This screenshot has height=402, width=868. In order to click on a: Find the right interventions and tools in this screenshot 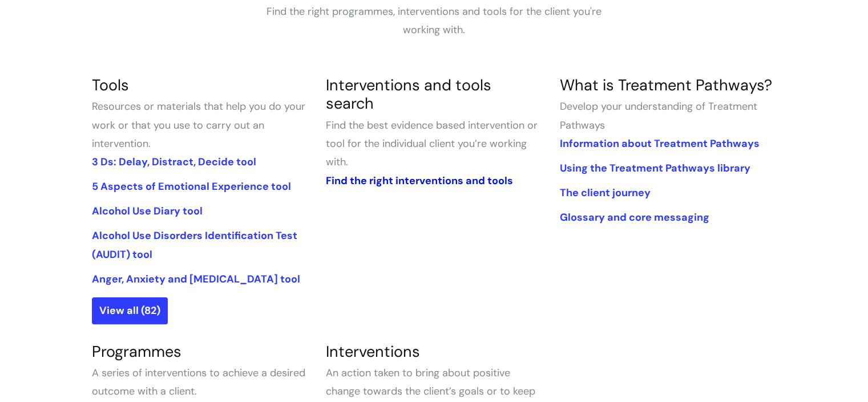, I will do `click(419, 181)`.